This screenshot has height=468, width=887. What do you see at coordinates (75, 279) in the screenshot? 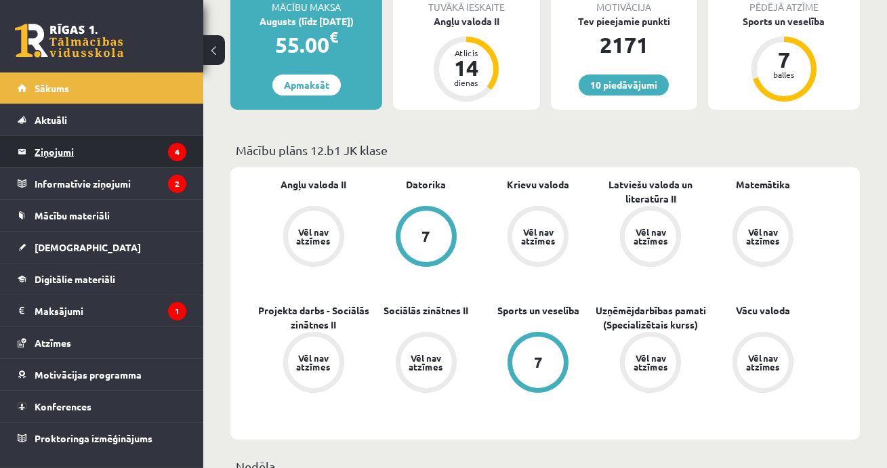
I see `span: Digitālie materiāli` at bounding box center [75, 279].